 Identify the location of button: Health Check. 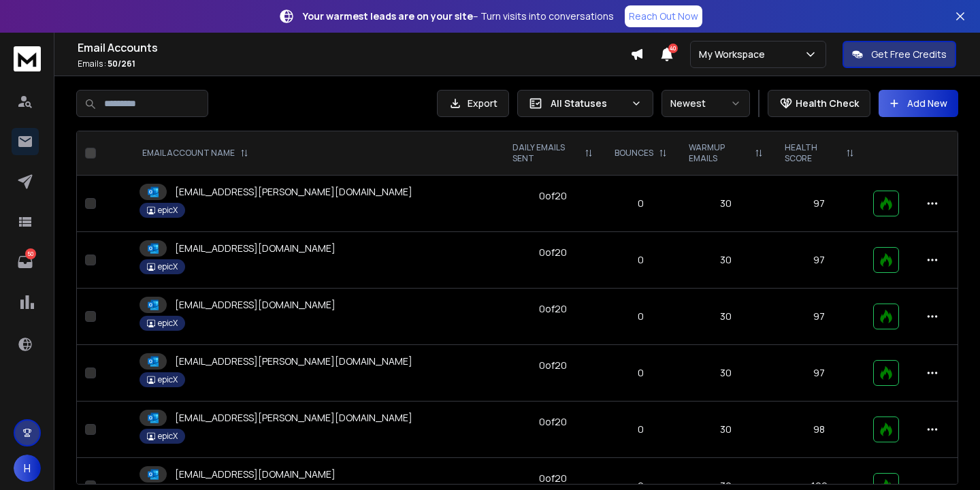
(818, 103).